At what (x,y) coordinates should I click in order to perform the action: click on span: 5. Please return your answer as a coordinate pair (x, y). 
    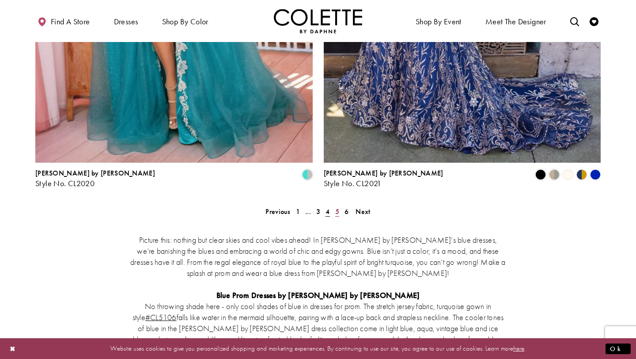
    Looking at the image, I should click on (337, 211).